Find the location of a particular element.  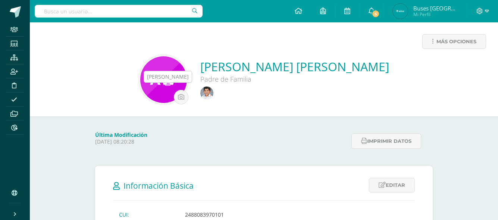

span: Más opciones is located at coordinates (456, 41).